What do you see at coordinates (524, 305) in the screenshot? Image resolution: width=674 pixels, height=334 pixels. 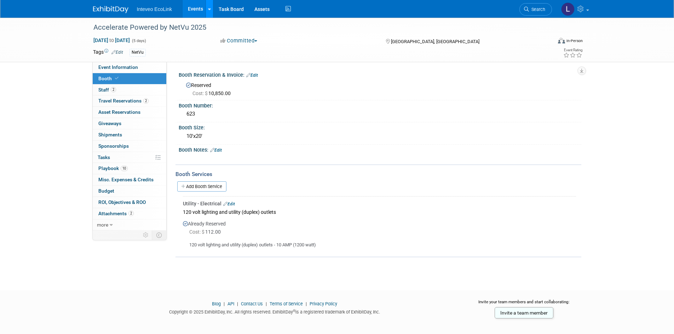 I see `div: Invite your team members and start collaborating:` at bounding box center [524, 305].